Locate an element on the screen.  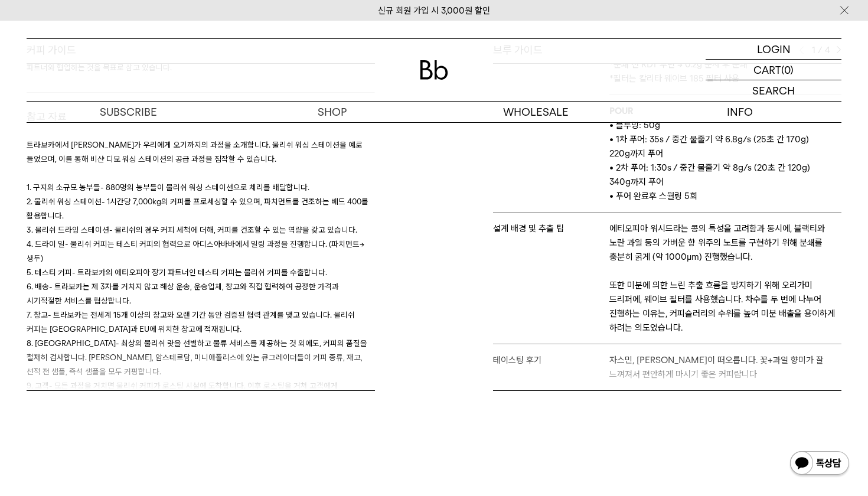
span: - 트라보카의 에티오피아 장기 파트너인 테스티 커피는 물리쉬 커피를 수출합니다. is located at coordinates (199, 272).